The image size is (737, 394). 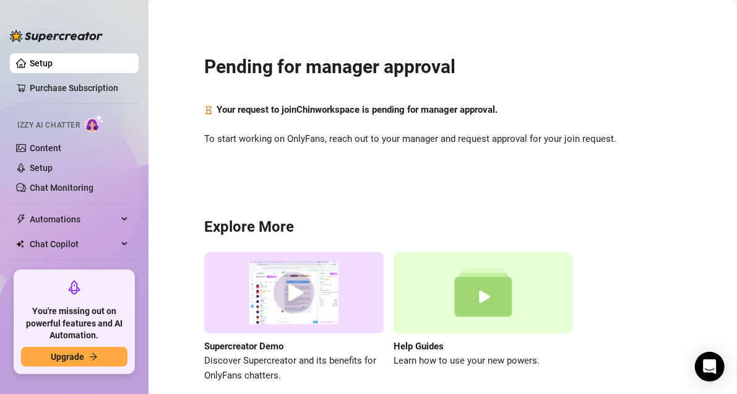 What do you see at coordinates (67, 357) in the screenshot?
I see `span: Upgrade` at bounding box center [67, 357].